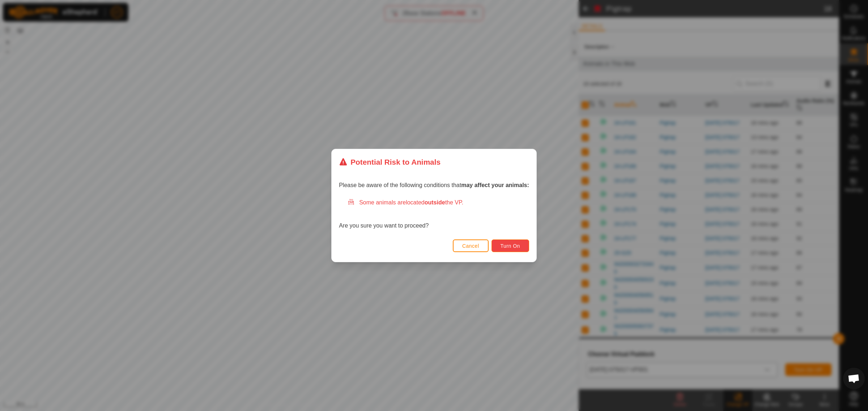 Image resolution: width=868 pixels, height=411 pixels. I want to click on button: Turn On, so click(511, 246).